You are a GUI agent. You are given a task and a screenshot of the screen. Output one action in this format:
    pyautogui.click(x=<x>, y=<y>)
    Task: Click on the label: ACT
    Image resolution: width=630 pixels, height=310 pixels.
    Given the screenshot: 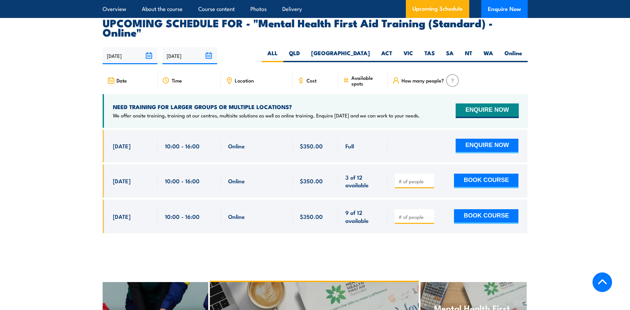 What is the action you would take?
    pyautogui.click(x=387, y=55)
    